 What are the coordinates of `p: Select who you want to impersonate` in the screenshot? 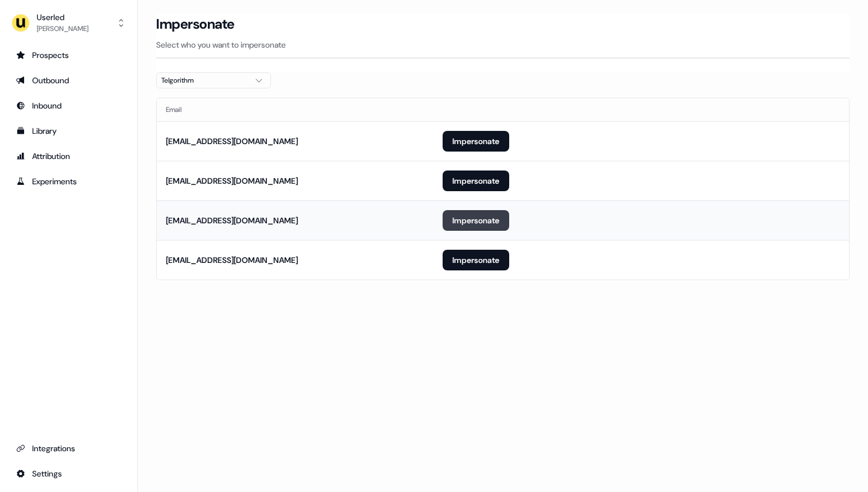 It's located at (503, 45).